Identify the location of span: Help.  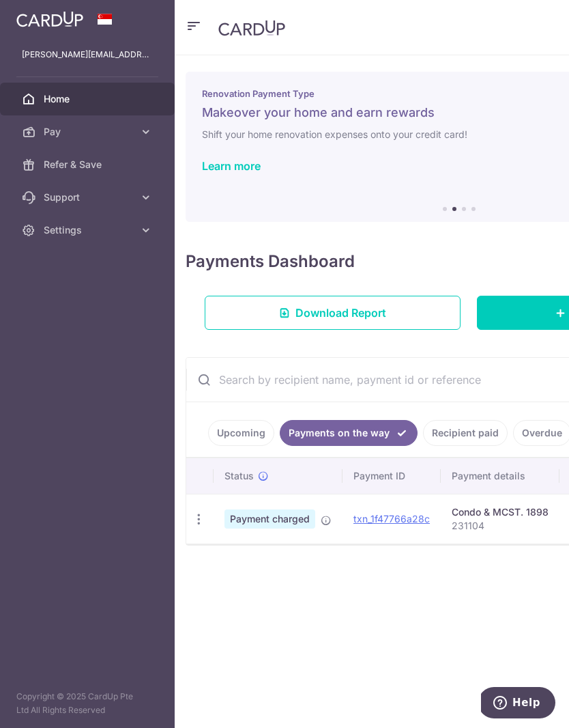
(45, 15).